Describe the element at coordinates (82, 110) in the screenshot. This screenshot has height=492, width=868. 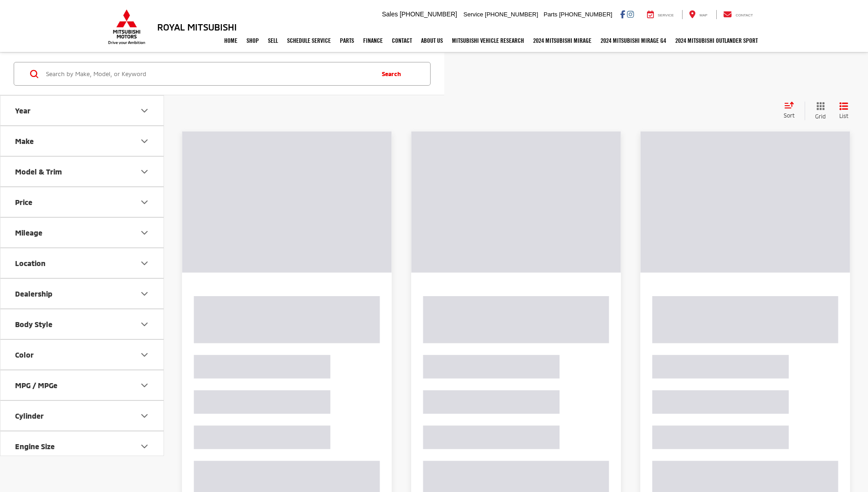
I see `button: YearYear` at that location.